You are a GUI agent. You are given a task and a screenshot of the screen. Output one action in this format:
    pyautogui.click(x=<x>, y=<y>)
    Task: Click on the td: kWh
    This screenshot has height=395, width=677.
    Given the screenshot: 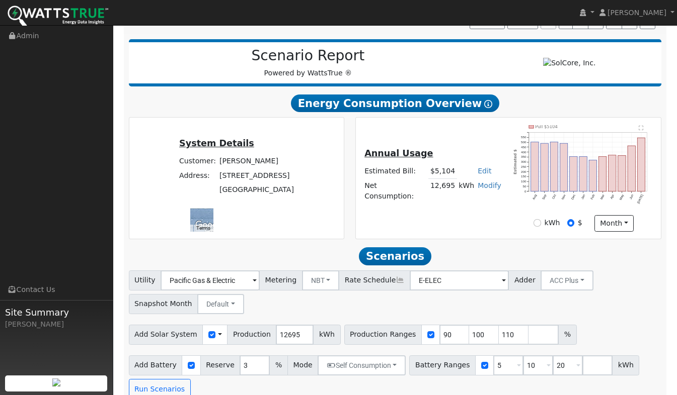 What is the action you would take?
    pyautogui.click(x=466, y=191)
    